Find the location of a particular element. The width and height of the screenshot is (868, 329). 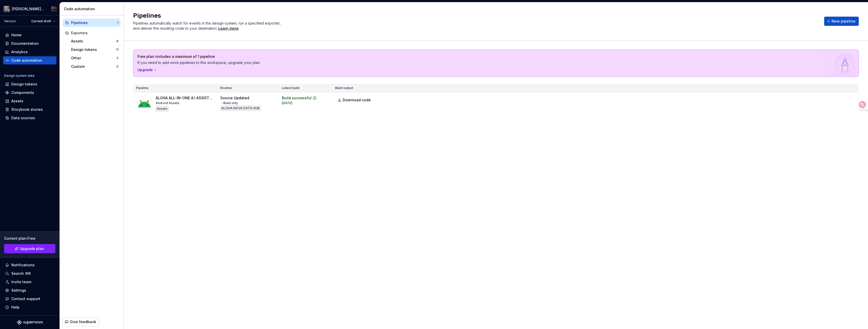

a: Home is located at coordinates (30, 35).